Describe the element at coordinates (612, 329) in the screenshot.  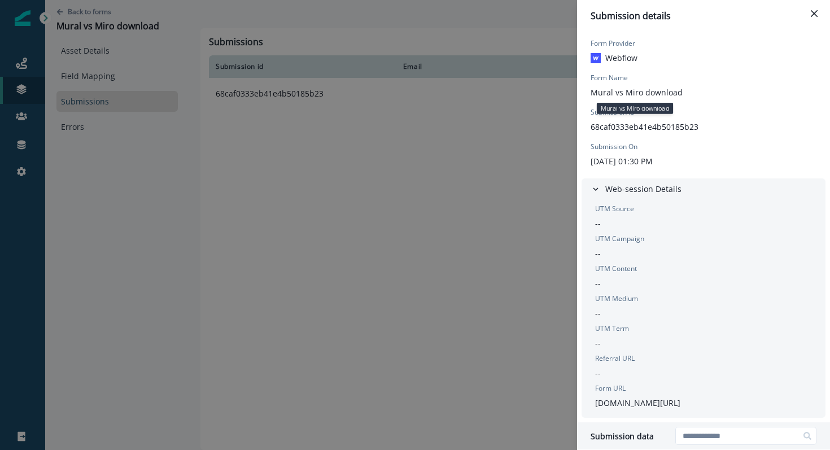
I see `p: UTM Term` at that location.